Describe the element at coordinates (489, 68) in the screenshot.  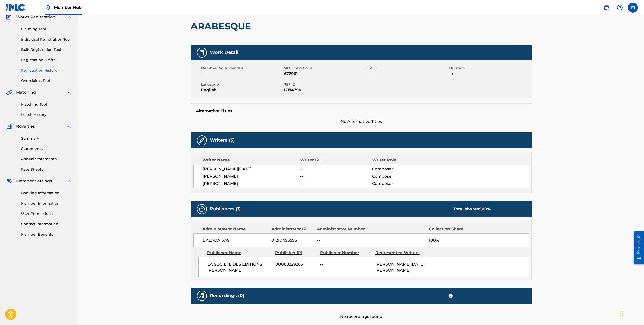
I see `span: Duration` at that location.